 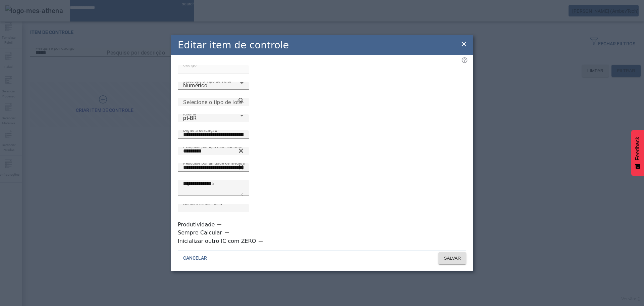 What do you see at coordinates (638, 148) in the screenshot?
I see `span: Feedback` at bounding box center [638, 148].